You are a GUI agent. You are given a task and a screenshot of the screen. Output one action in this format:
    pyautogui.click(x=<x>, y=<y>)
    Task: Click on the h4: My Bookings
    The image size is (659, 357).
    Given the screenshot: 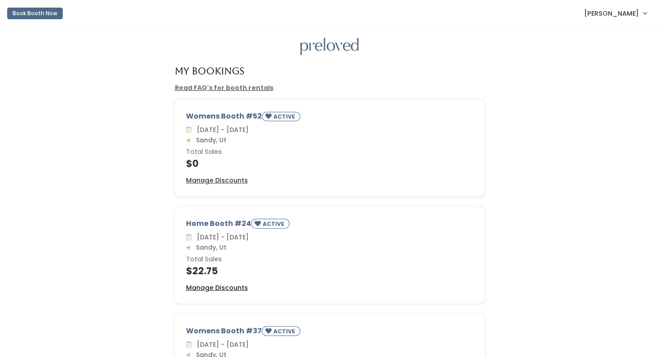 What is the action you would take?
    pyautogui.click(x=209, y=71)
    